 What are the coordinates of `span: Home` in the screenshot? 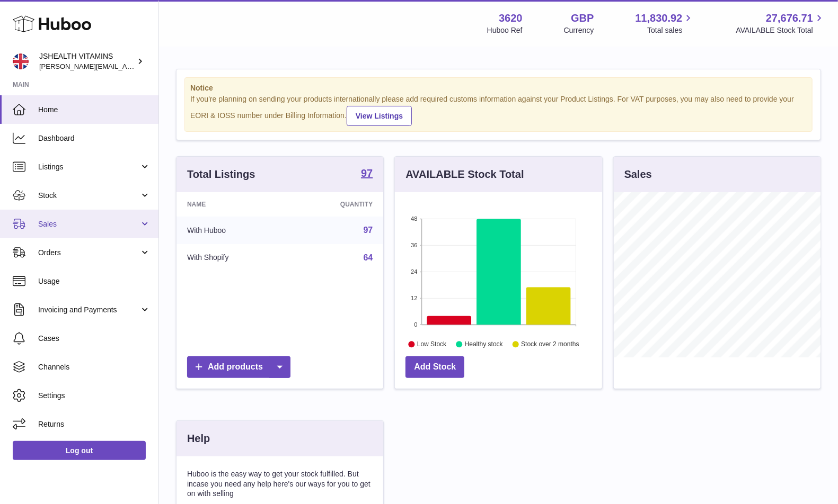 It's located at (95, 109).